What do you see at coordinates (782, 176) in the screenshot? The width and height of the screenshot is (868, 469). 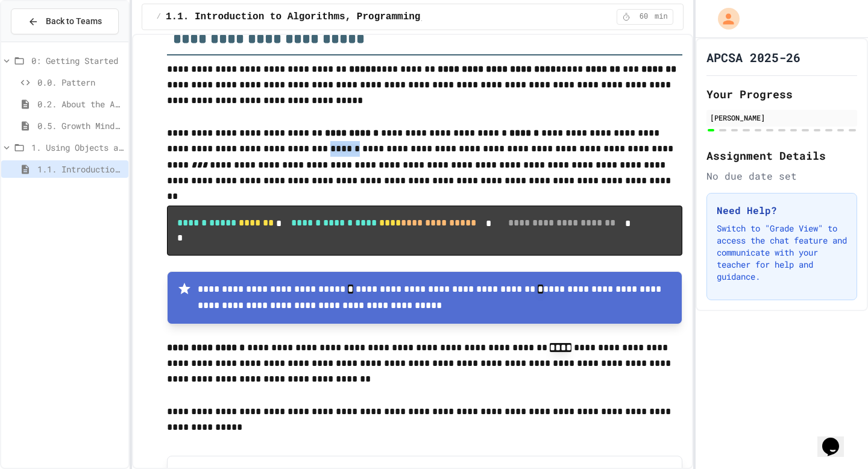 I see `div: No due date set` at bounding box center [782, 176].